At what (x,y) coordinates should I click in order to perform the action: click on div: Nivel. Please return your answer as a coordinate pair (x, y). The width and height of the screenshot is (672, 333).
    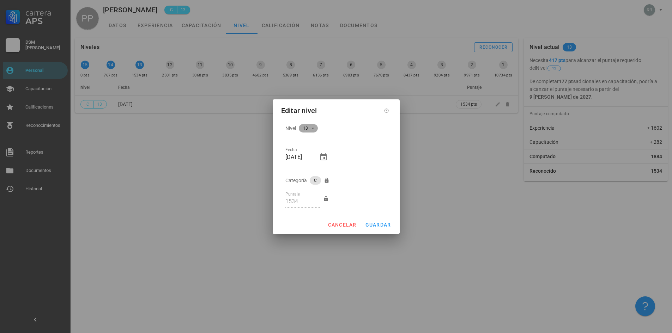
    Looking at the image, I should click on (302, 128).